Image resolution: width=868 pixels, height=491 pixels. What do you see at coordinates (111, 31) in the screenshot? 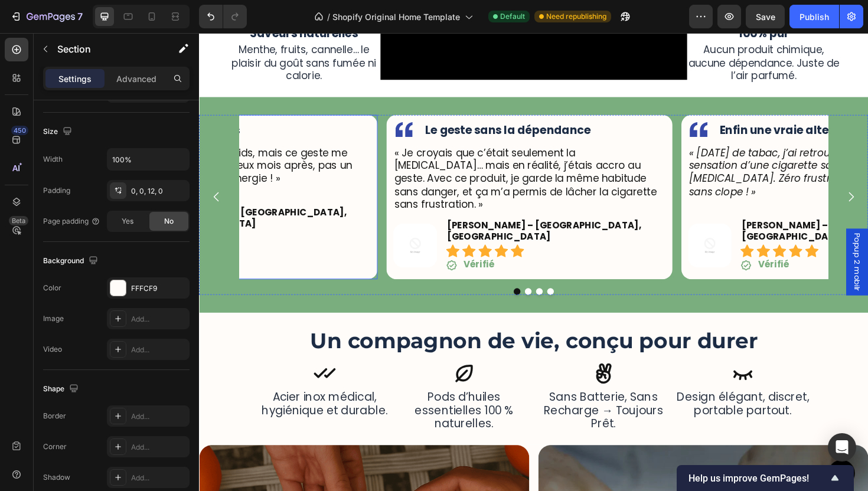
I see `p: Menthe, fruits, cannelle… le plaisir du goût sans fumée ni calorie.` at bounding box center [111, 31].